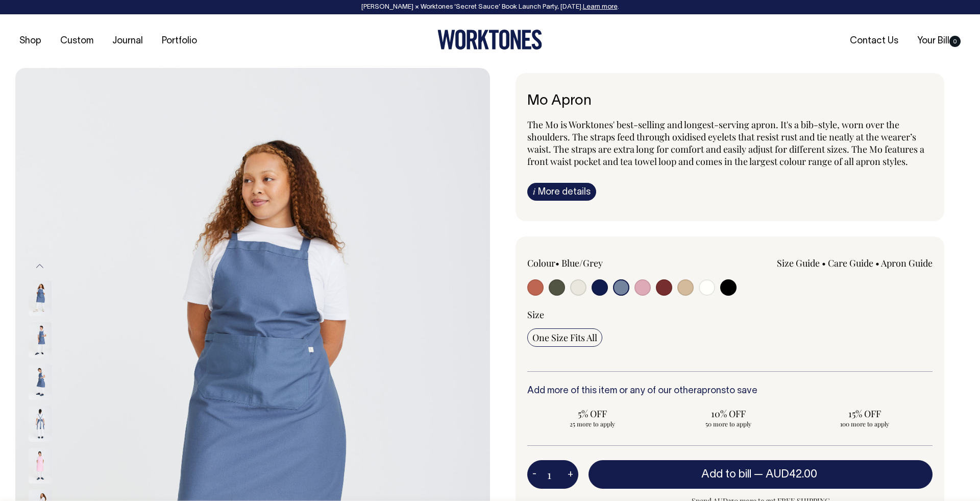 The height and width of the screenshot is (501, 980). Describe the element at coordinates (712, 390) in the screenshot. I see `a: aprons` at that location.